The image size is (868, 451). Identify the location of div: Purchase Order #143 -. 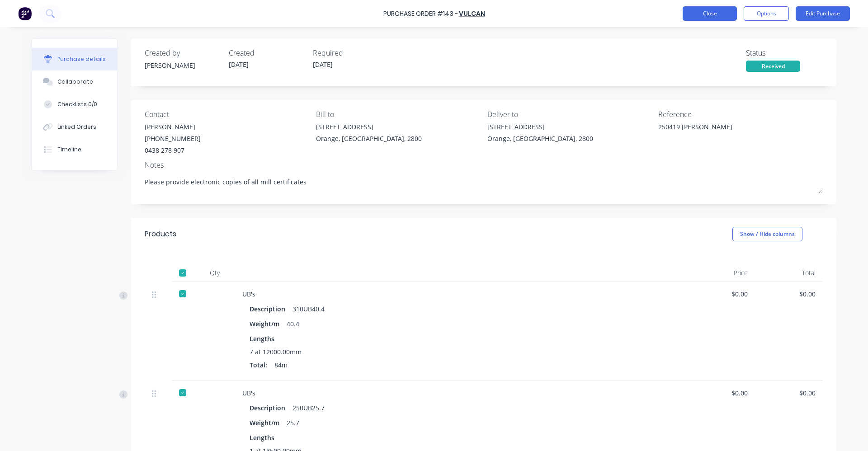
(421, 13).